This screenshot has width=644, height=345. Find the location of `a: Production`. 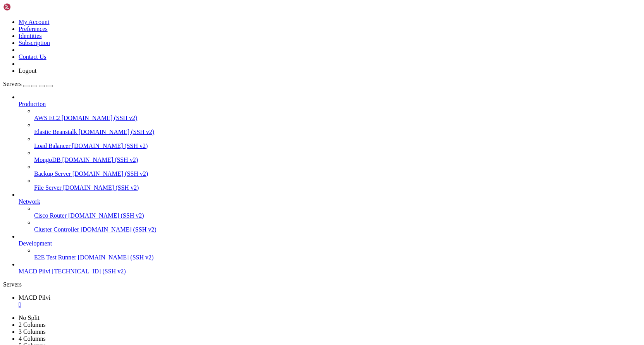

a: Production is located at coordinates (330, 104).